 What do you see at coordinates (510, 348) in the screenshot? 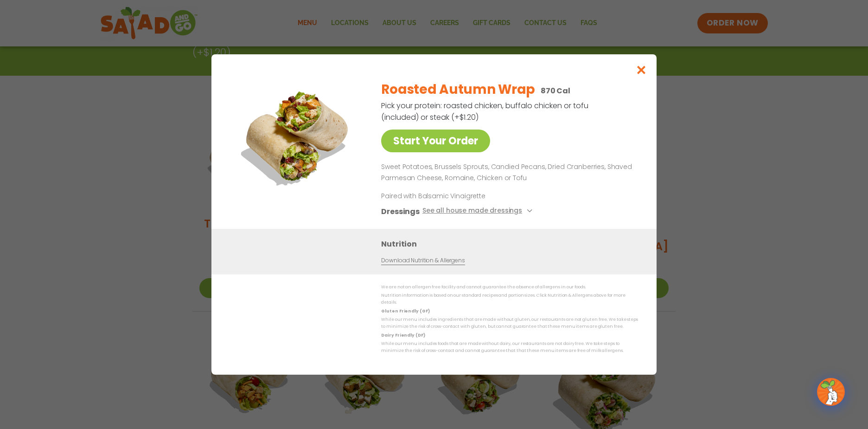
I see `p: While our menu includes foods that are made without dairy, our restaurants are not dairy free. We...` at bounding box center [510, 348].